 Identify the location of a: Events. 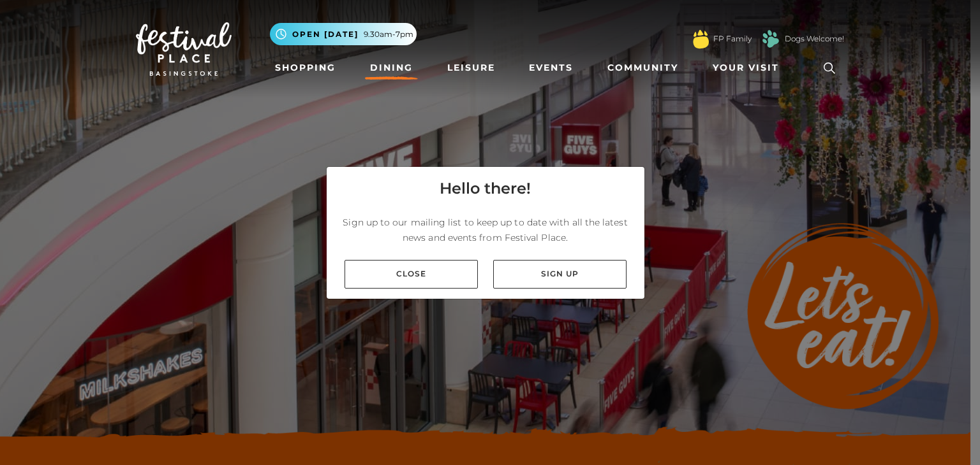
(551, 67).